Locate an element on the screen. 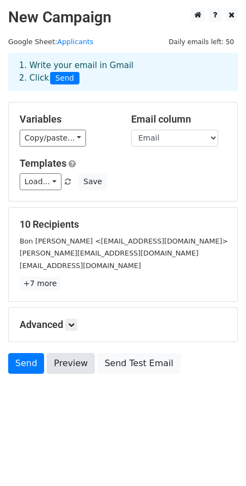  h5: Advanced is located at coordinates (123, 325).